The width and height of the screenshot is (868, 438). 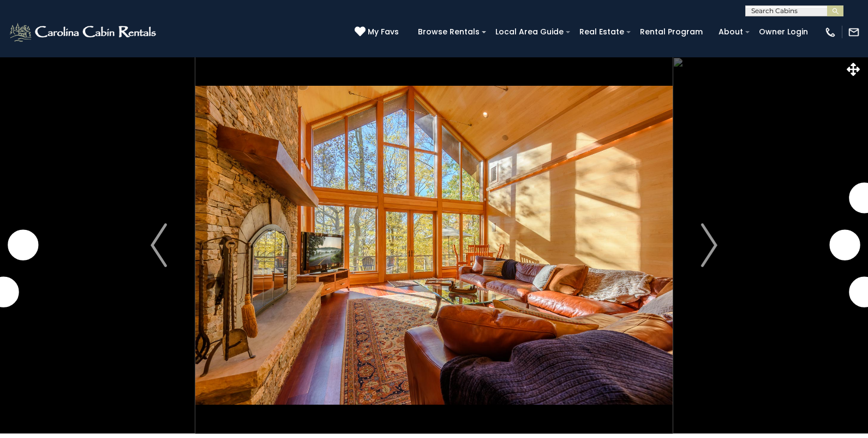 I want to click on a: Owner Login, so click(x=783, y=32).